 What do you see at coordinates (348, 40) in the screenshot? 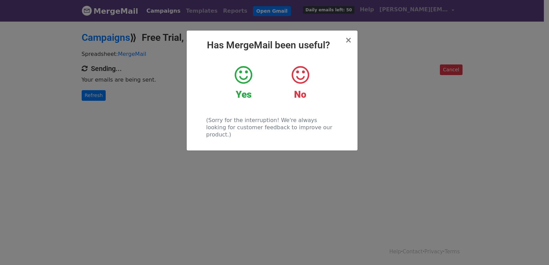
I see `button: Close` at bounding box center [348, 40].